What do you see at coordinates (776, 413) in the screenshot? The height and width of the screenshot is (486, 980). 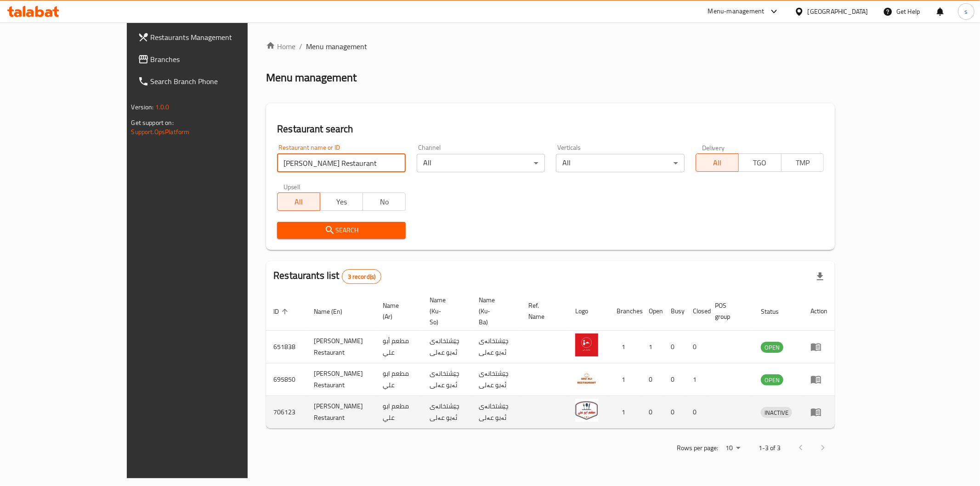 I see `div: INACTIVE` at bounding box center [776, 413].